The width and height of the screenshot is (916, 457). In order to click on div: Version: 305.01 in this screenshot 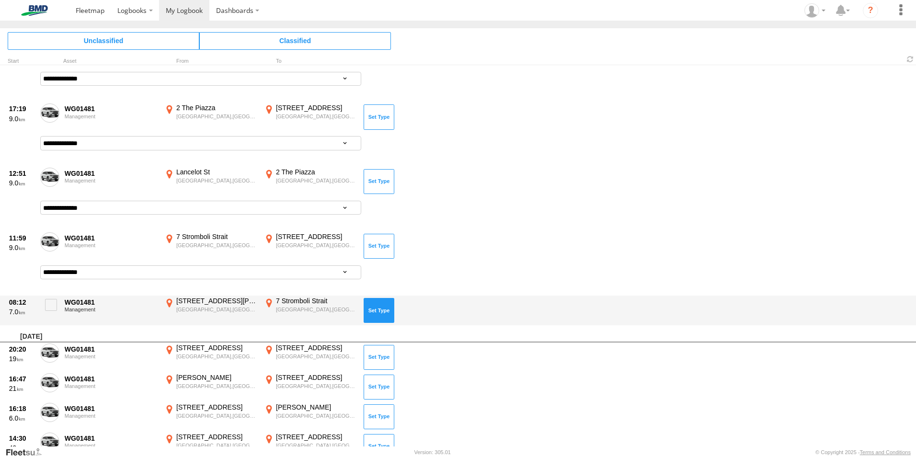, I will do `click(433, 452)`.